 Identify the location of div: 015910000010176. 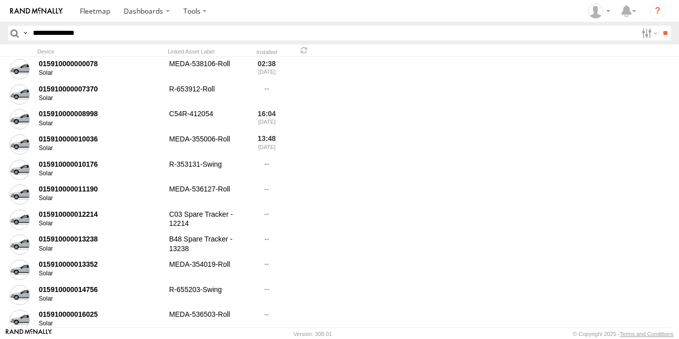
(101, 164).